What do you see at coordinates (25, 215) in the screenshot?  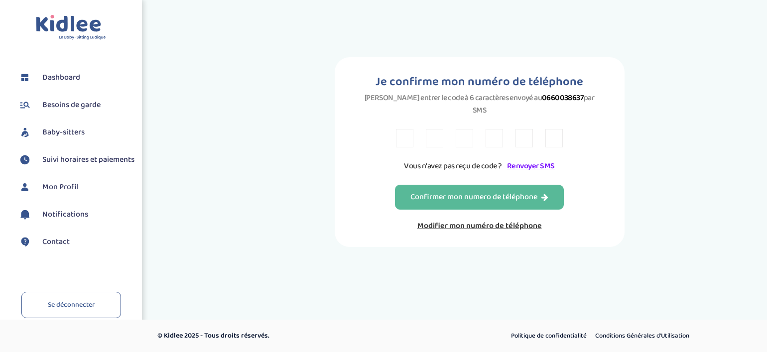 I see `img: notification.svg` at bounding box center [25, 215].